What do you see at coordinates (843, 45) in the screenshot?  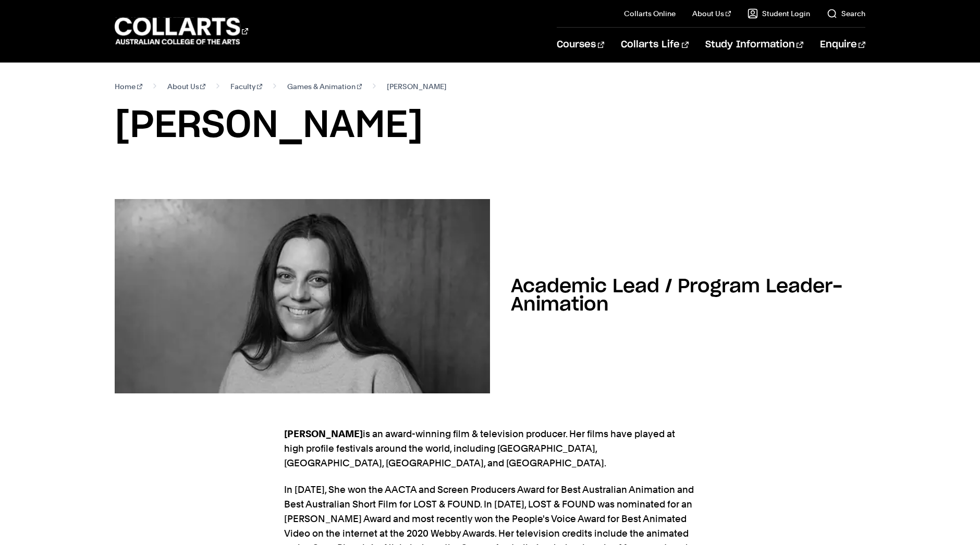 I see `a: Enquire` at bounding box center [843, 45].